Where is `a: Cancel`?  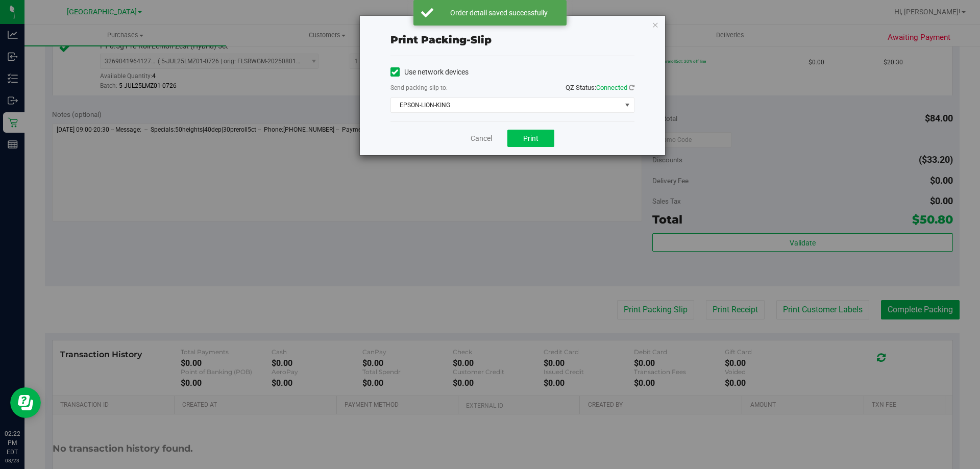
a: Cancel is located at coordinates (481, 138).